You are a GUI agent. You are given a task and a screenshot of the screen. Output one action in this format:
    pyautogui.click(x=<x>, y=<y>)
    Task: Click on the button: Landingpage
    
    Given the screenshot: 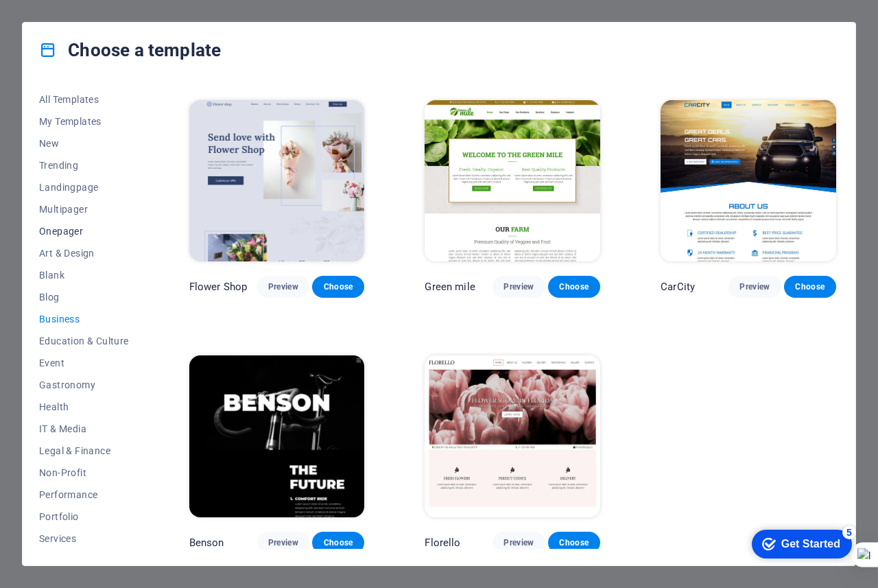 What is the action you would take?
    pyautogui.click(x=83, y=187)
    